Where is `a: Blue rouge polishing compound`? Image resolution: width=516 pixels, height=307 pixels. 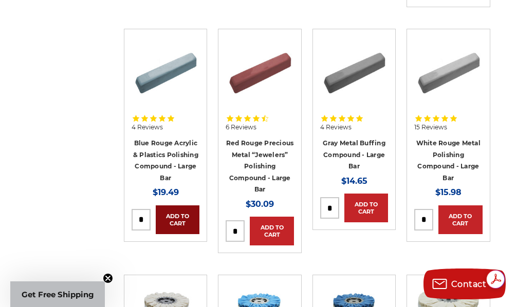 a: Blue rouge polishing compound is located at coordinates (165, 70).